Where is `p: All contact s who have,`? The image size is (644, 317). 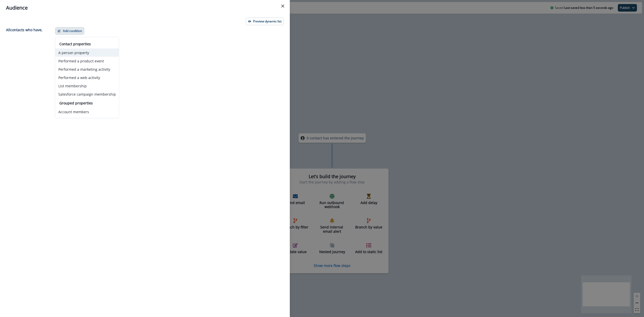
p: All contact s who have, is located at coordinates (24, 30).